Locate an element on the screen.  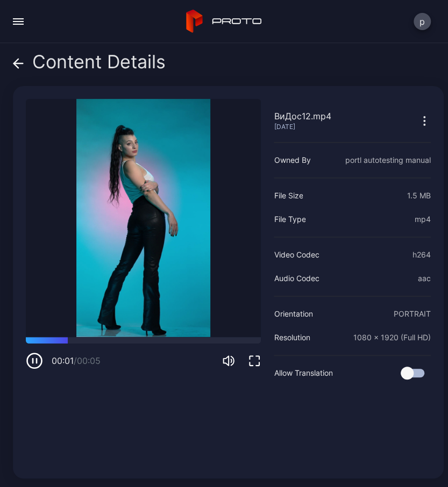
div: h264 is located at coordinates (422, 255).